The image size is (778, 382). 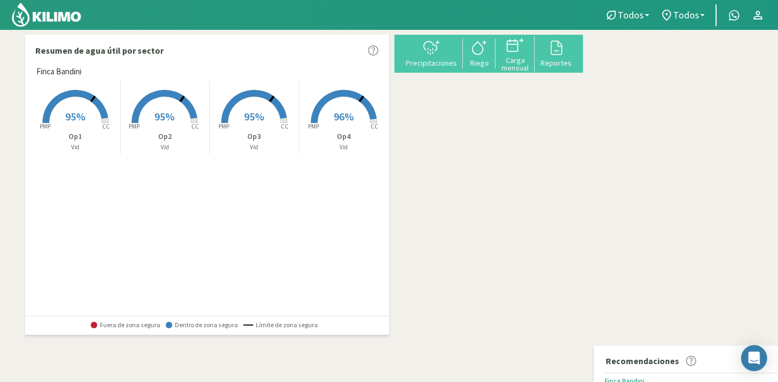 What do you see at coordinates (515, 64) in the screenshot?
I see `div: Carga mensual` at bounding box center [515, 64].